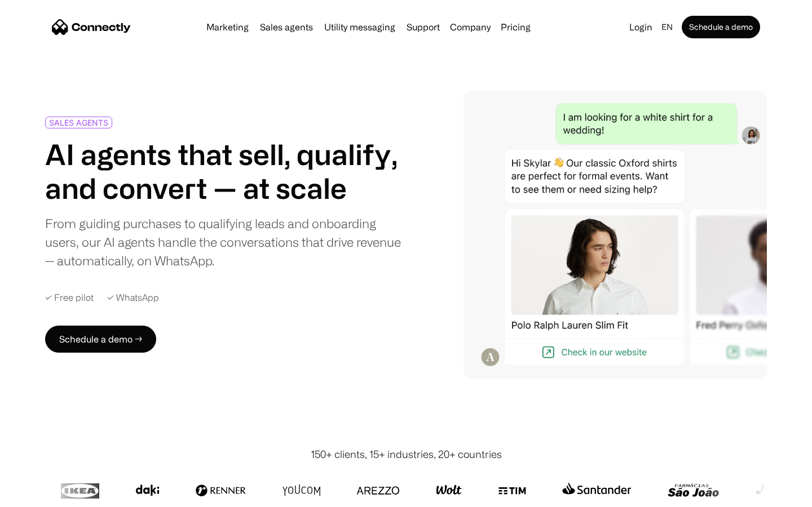 Image resolution: width=812 pixels, height=507 pixels. What do you see at coordinates (45, 495) in the screenshot?
I see `ul: Language list` at bounding box center [45, 495].